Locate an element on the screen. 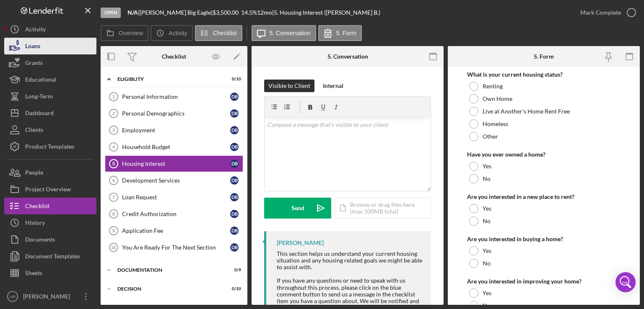 The image size is (644, 309). button: Visible to Client is located at coordinates (289, 86).